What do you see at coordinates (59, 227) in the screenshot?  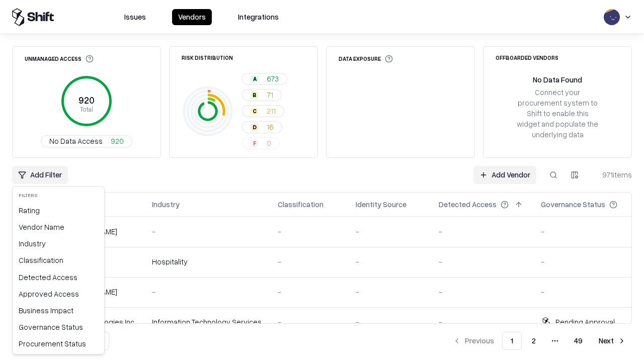 I see `div: Vendor Name` at bounding box center [59, 227].